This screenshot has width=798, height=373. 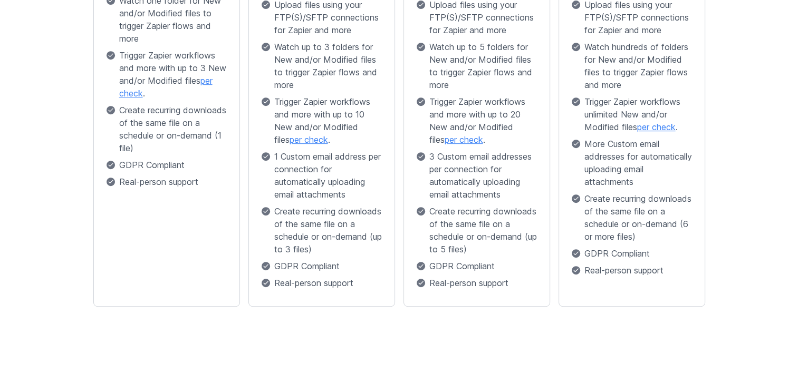 I want to click on p: Create recurring downloads of the same file on a schedule or on-demand (up to 5 files), so click(x=477, y=230).